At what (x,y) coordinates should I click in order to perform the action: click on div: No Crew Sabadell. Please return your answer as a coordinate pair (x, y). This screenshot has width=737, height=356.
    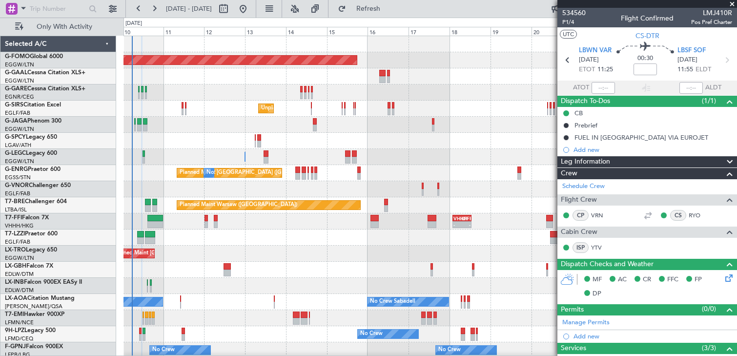
    Looking at the image, I should click on (392, 302).